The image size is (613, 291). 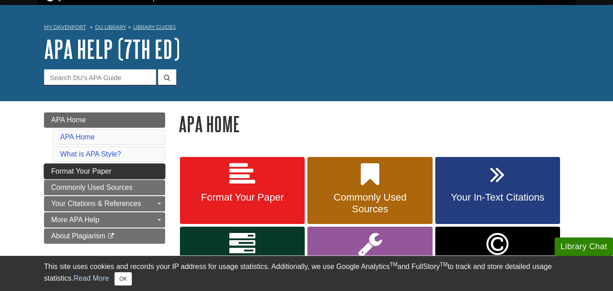 What do you see at coordinates (123, 278) in the screenshot?
I see `button: Close` at bounding box center [123, 278].